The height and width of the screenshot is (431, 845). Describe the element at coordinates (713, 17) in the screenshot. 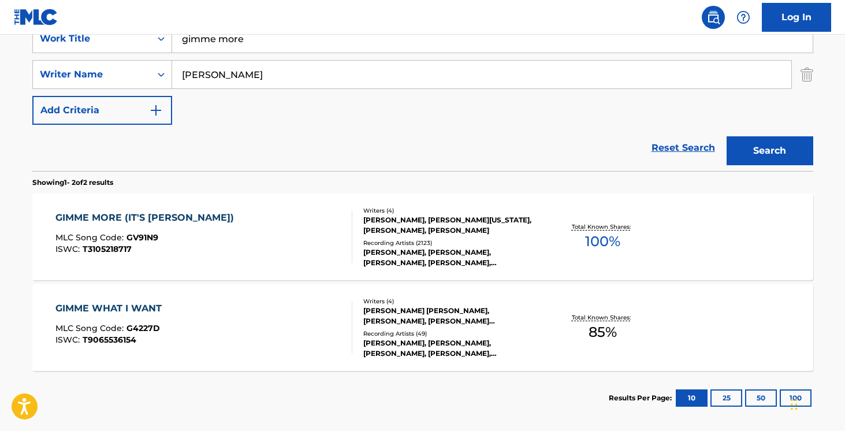

I see `a: Public Search` at that location.